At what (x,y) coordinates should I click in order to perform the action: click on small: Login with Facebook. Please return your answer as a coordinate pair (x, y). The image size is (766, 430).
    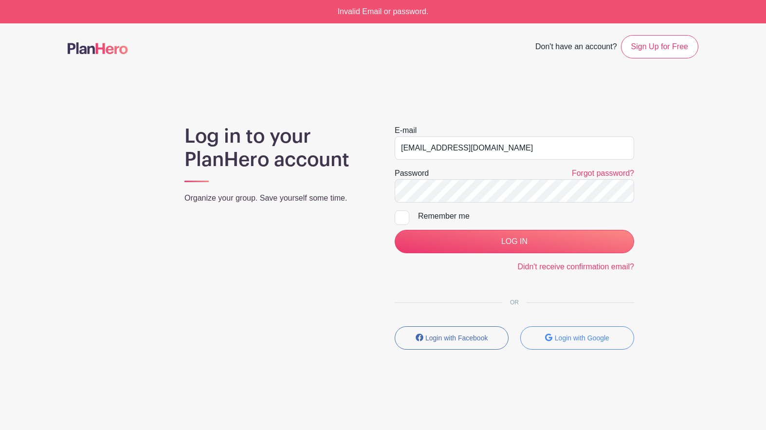
    Looking at the image, I should click on (457, 338).